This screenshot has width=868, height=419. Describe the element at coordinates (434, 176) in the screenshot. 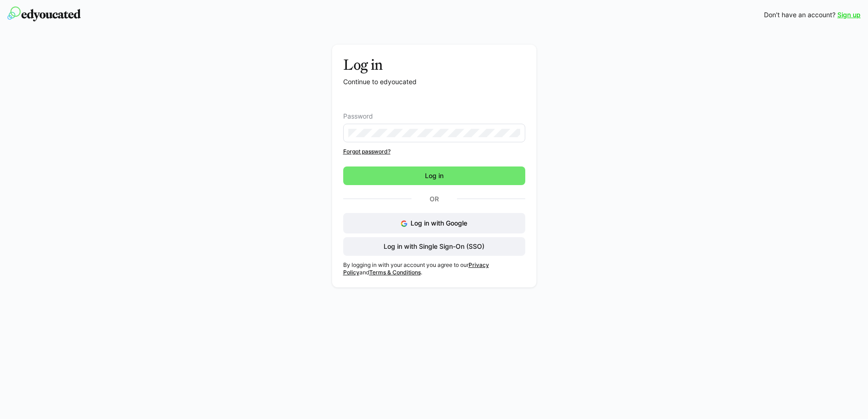

I see `button: Log in` at that location.